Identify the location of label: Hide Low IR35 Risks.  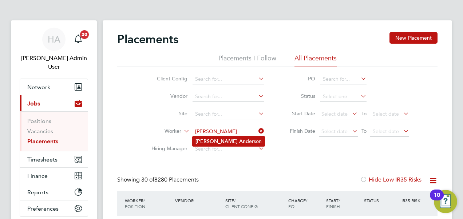
(391, 180).